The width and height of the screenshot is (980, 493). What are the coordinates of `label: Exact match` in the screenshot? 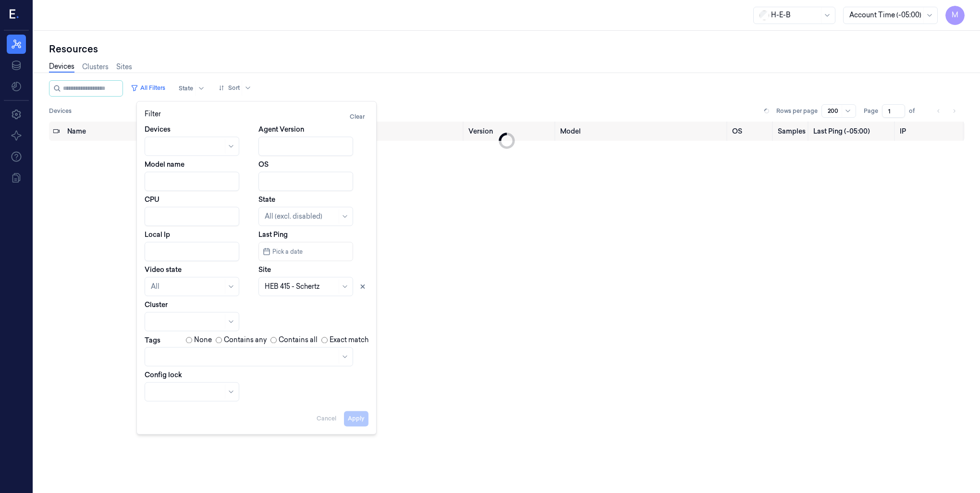 It's located at (349, 339).